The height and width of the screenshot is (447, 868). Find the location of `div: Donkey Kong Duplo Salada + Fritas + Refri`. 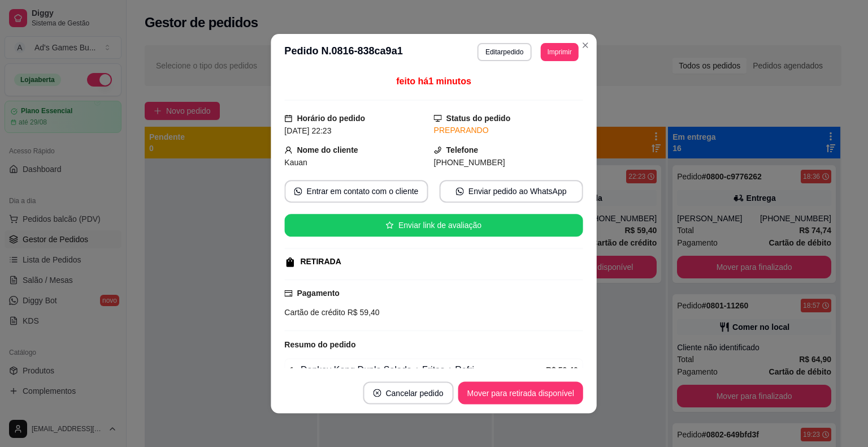

div: Donkey Kong Duplo Salada + Fritas + Refri is located at coordinates (418, 370).